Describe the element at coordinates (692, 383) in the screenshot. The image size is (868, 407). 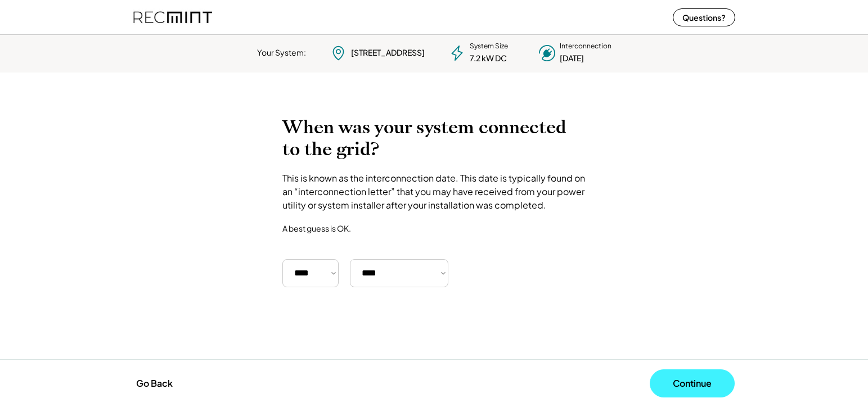
I see `button: Continue` at that location.